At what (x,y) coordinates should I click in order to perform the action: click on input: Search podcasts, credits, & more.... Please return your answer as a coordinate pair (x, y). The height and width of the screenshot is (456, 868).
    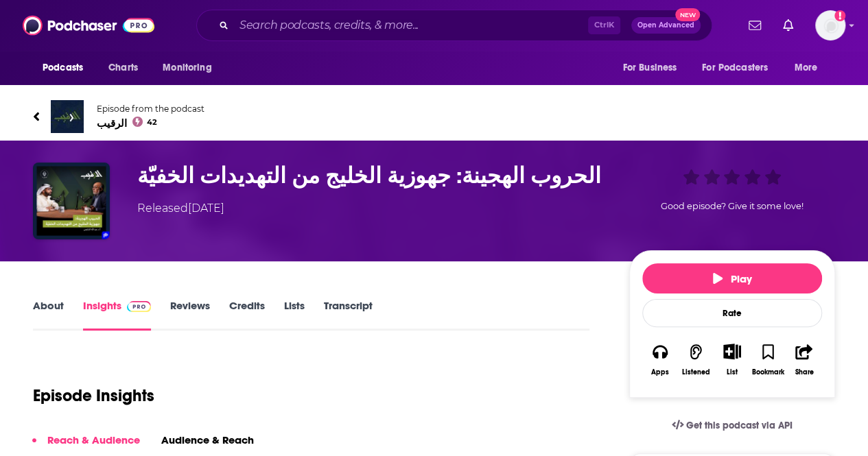
    Looking at the image, I should click on (411, 25).